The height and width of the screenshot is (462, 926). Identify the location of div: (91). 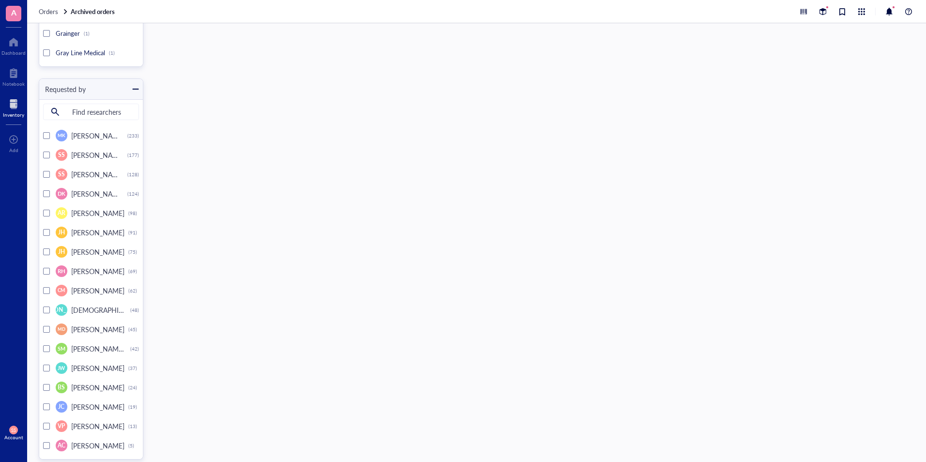
(133, 232).